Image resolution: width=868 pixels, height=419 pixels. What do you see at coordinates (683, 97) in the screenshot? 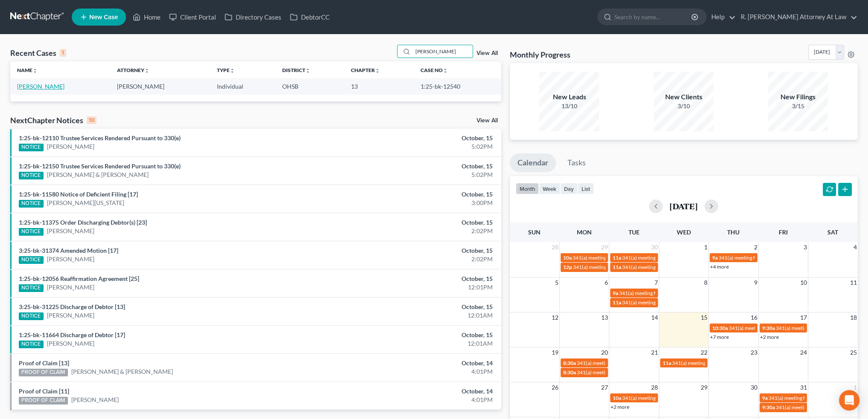
I see `div: New Clients` at bounding box center [683, 97].